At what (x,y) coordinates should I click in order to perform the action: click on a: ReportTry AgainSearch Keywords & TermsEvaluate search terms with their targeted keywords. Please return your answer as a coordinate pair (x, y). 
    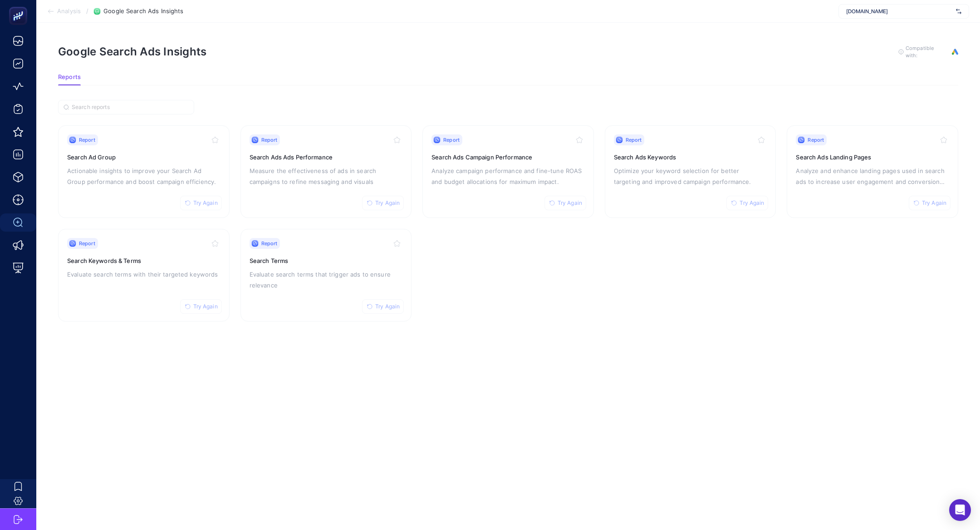
    Looking at the image, I should click on (144, 275).